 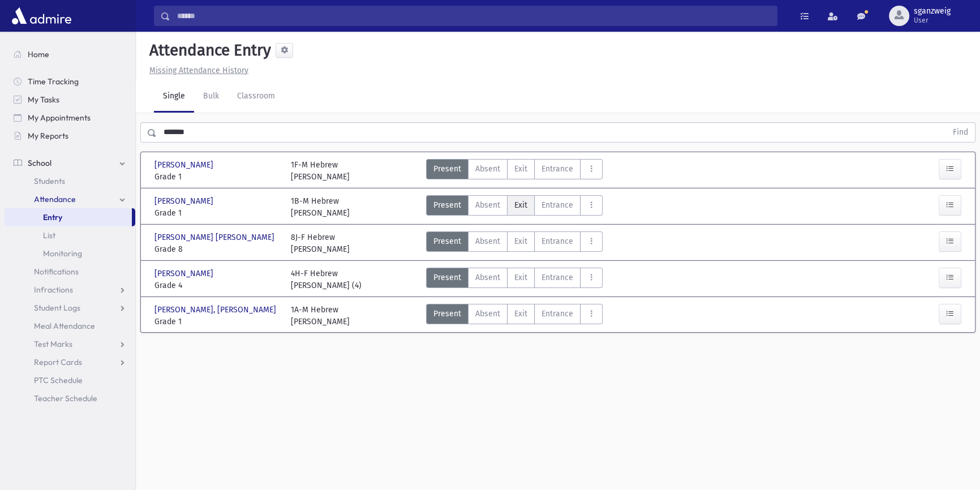 I want to click on a: Classroom, so click(x=256, y=96).